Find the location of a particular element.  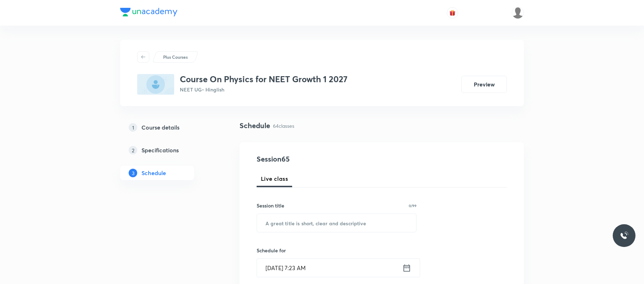

button: Preview is located at coordinates (484, 85).